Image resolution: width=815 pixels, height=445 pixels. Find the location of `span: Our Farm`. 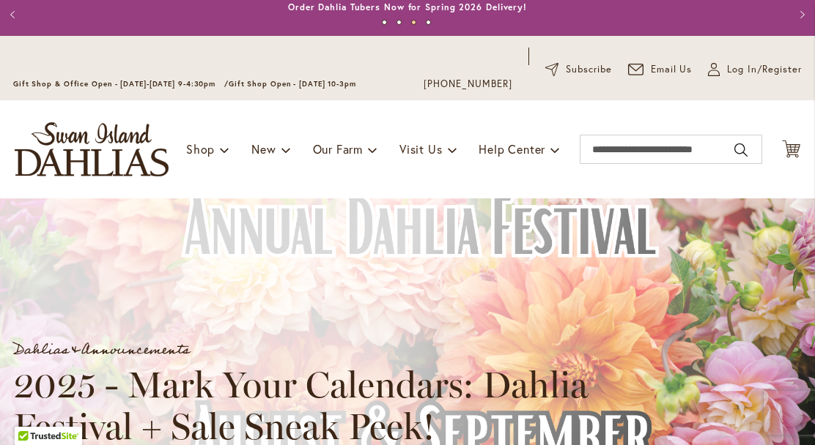

span: Our Farm is located at coordinates (338, 149).